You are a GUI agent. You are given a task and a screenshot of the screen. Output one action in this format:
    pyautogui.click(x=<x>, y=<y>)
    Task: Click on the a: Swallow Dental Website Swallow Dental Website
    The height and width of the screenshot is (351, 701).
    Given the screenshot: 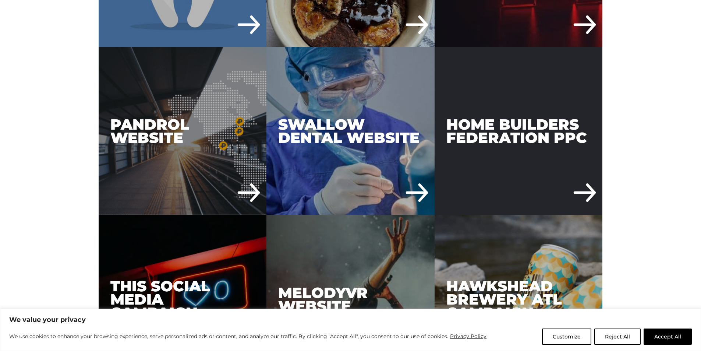 What is the action you would take?
    pyautogui.click(x=350, y=131)
    